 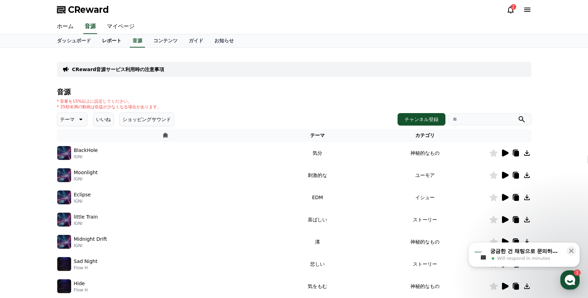 What do you see at coordinates (318, 175) in the screenshot?
I see `td: 刺激的な` at bounding box center [318, 175].